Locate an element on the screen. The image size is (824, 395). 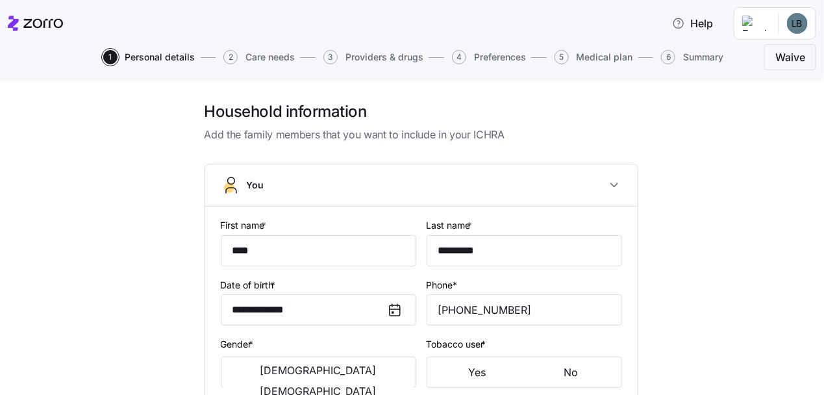
img: 5b7cd437d457748ed31aa3ba098e87d1 is located at coordinates (798, 23).